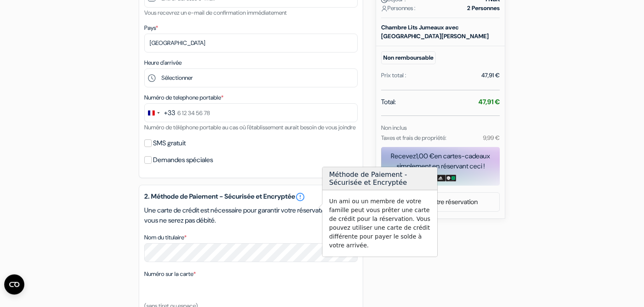 The image size is (644, 307). I want to click on span: 1,00 €, so click(425, 155).